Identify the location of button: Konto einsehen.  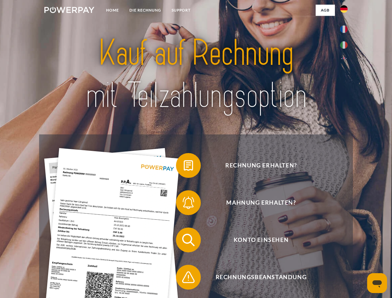
(256, 240).